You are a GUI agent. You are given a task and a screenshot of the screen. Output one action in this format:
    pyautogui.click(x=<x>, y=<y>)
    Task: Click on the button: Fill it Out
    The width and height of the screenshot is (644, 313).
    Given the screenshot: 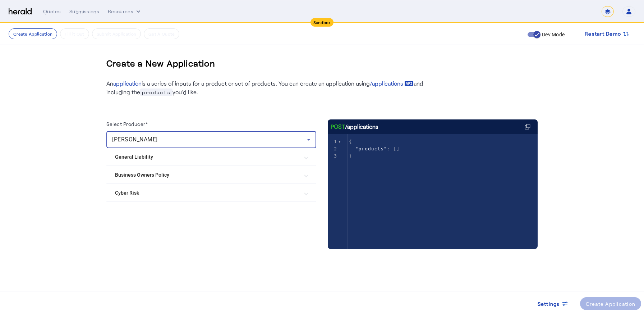 What is the action you would take?
    pyautogui.click(x=75, y=34)
    